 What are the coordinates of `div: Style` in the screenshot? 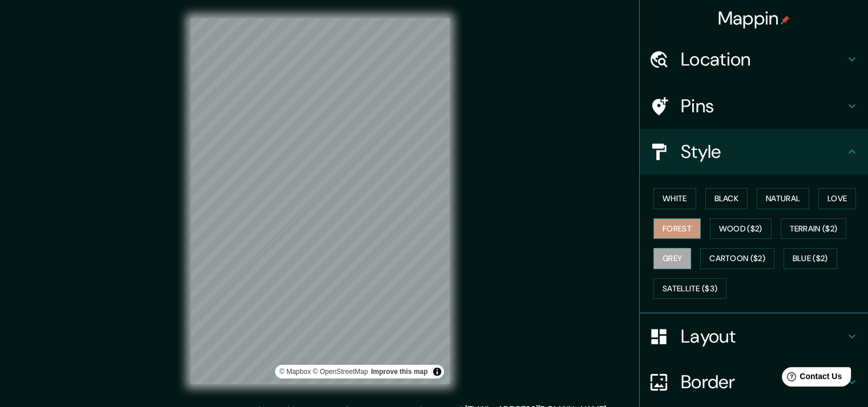 It's located at (754, 151).